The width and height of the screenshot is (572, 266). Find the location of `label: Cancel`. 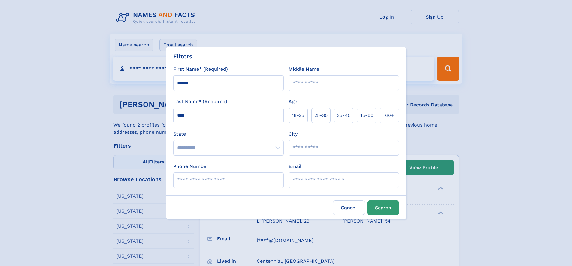

label: Cancel is located at coordinates (349, 208).